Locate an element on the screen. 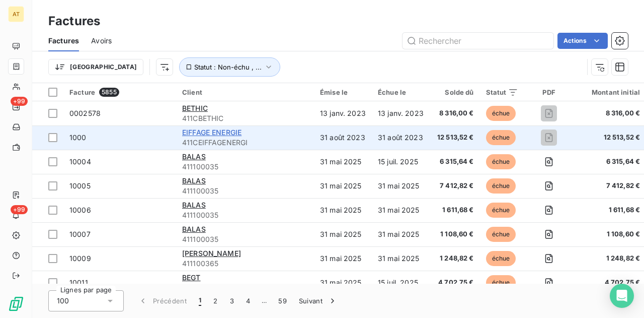 This screenshot has width=644, height=318. img: Logo LeanPay is located at coordinates (16, 304).